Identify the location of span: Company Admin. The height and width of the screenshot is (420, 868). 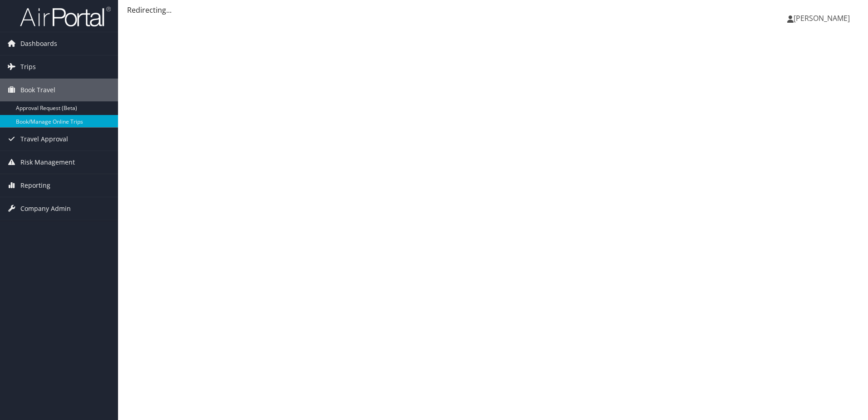
(45, 209).